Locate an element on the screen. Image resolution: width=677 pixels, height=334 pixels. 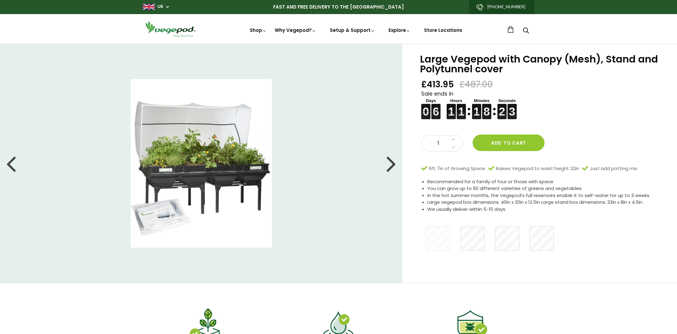
li: You can grow up to 60 different varieties of greens and vegetables. is located at coordinates (545, 188).